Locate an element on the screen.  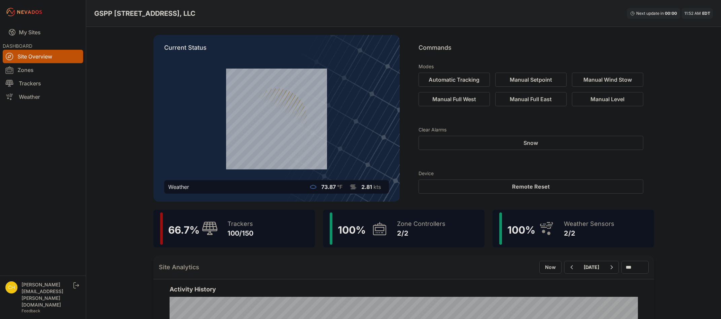
h3: Modes is located at coordinates (426, 67).